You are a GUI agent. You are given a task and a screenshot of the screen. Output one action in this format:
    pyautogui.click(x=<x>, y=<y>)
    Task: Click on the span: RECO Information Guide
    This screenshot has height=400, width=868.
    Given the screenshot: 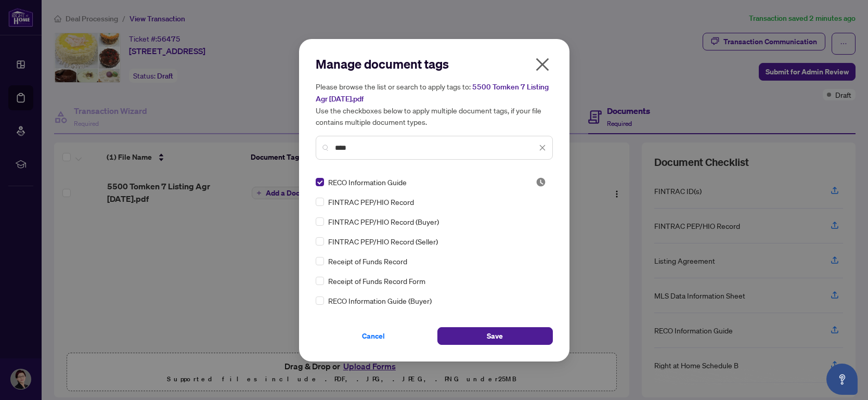 What is the action you would take?
    pyautogui.click(x=367, y=182)
    